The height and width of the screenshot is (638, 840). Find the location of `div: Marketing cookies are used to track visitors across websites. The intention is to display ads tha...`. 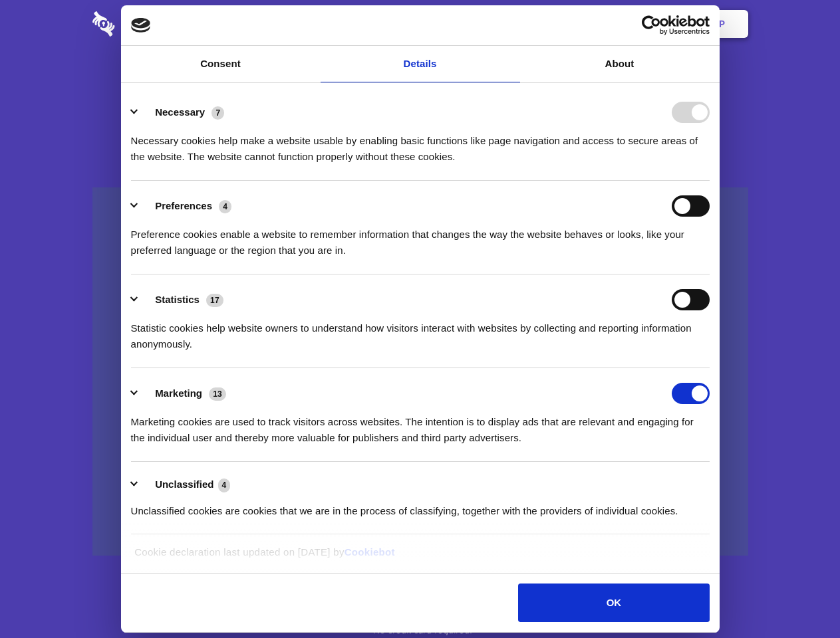

div: Marketing cookies are used to track visitors across websites. The intention is to display ads tha... is located at coordinates (420, 424).